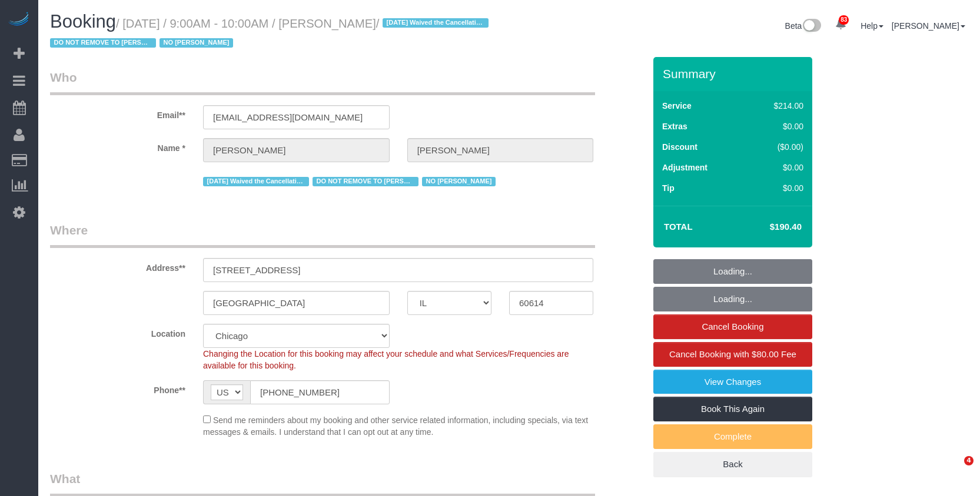 Image resolution: width=980 pixels, height=496 pixels. What do you see at coordinates (322, 235) in the screenshot?
I see `legend: Where` at bounding box center [322, 235].